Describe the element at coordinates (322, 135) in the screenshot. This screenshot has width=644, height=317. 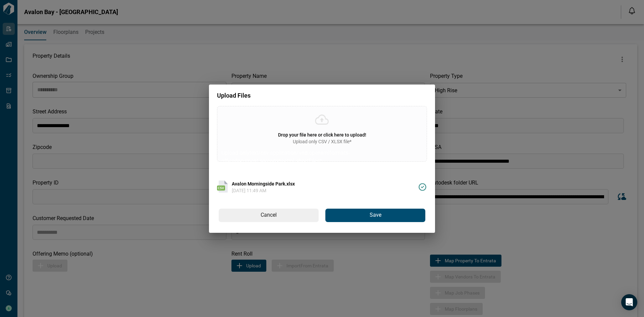
I see `span: Drop your file here or click here to upload!` at that location.